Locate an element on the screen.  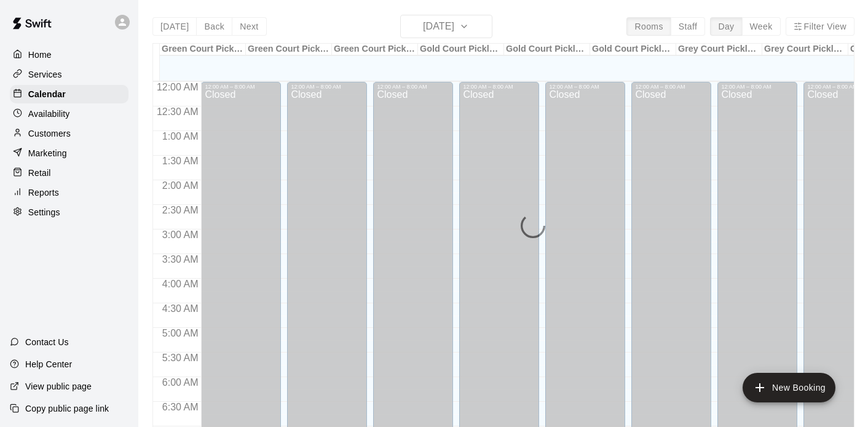
div: Home is located at coordinates (69, 55).